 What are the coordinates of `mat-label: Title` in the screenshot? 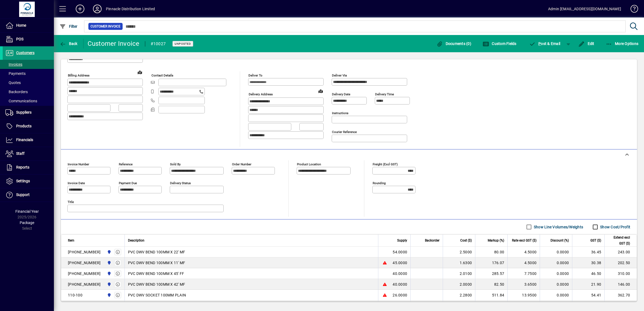 It's located at (70, 202).